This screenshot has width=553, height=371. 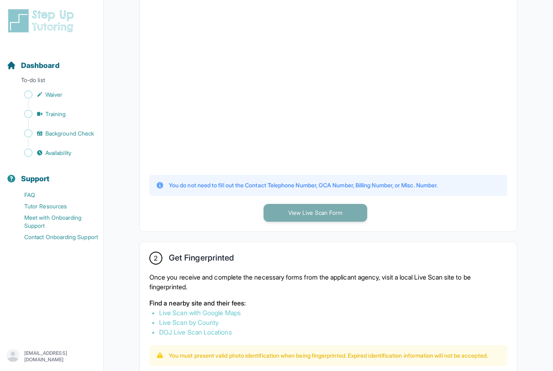 What do you see at coordinates (51, 174) in the screenshot?
I see `button: Support` at bounding box center [51, 174].